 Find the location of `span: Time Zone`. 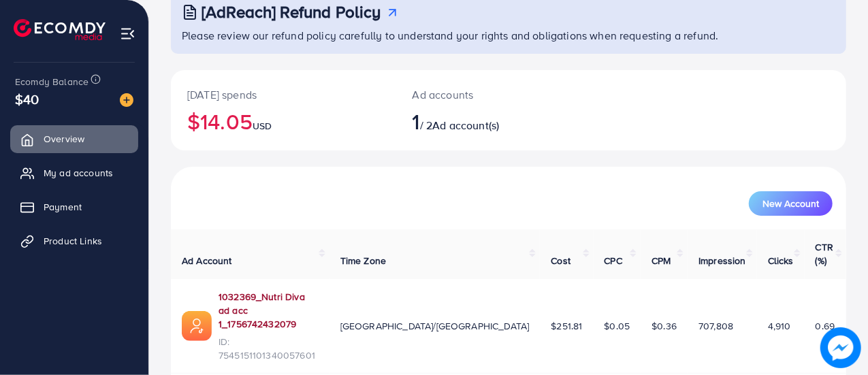

span: Time Zone is located at coordinates (363, 261).